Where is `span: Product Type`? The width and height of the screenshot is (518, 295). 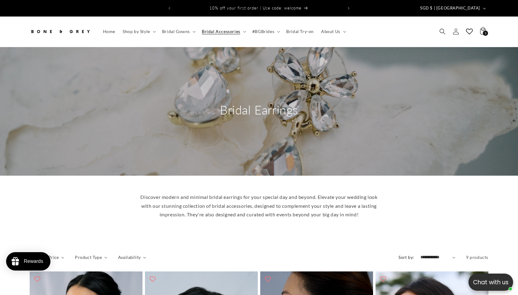
span: Product Type is located at coordinates (88, 257).